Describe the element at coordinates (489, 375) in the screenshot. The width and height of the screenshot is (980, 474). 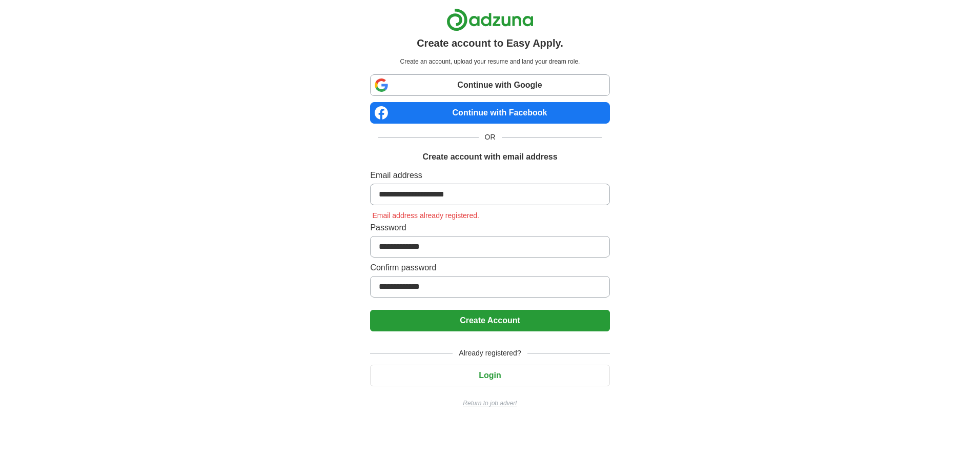
I see `button: Login` at that location.